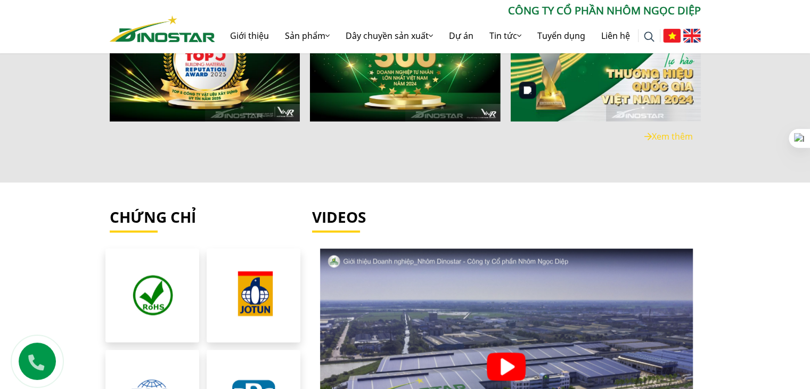 This screenshot has width=810, height=389. Describe the element at coordinates (507, 217) in the screenshot. I see `h2: Videos` at that location.